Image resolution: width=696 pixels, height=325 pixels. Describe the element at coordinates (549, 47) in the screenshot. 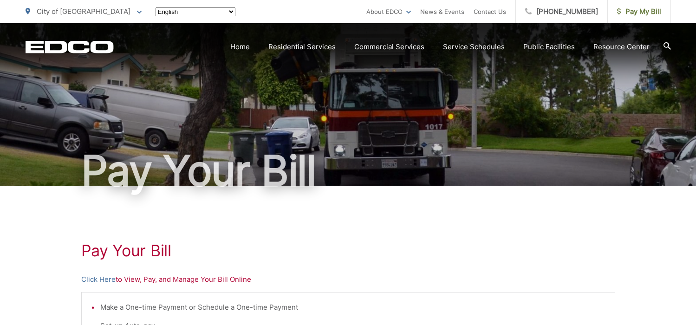

I see `a: Public Facilities` at that location.